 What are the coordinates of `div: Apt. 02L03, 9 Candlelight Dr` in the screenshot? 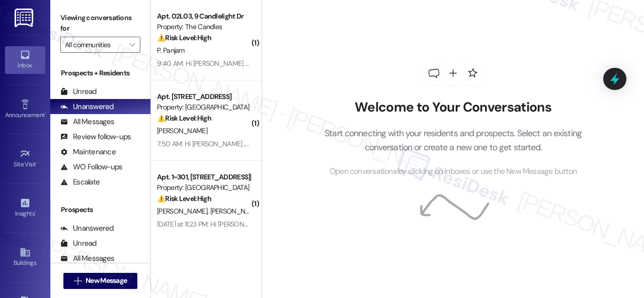 It's located at (203, 16).